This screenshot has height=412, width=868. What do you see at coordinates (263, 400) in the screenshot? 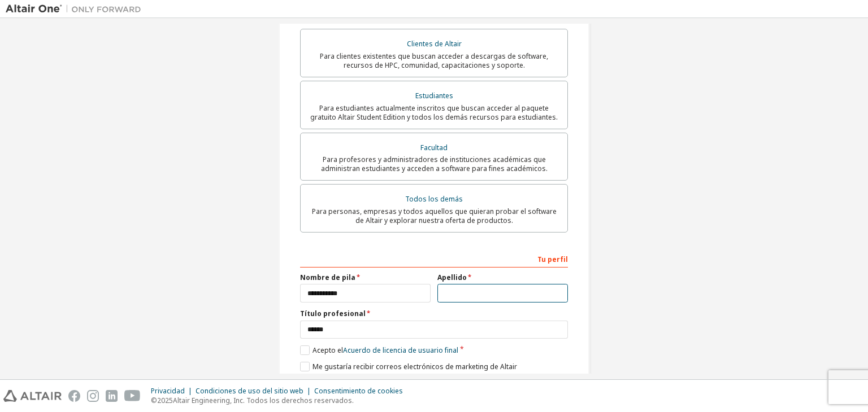
I see `font: Altair Engineering, Inc. Todos los derechos reservados.` at bounding box center [263, 400].